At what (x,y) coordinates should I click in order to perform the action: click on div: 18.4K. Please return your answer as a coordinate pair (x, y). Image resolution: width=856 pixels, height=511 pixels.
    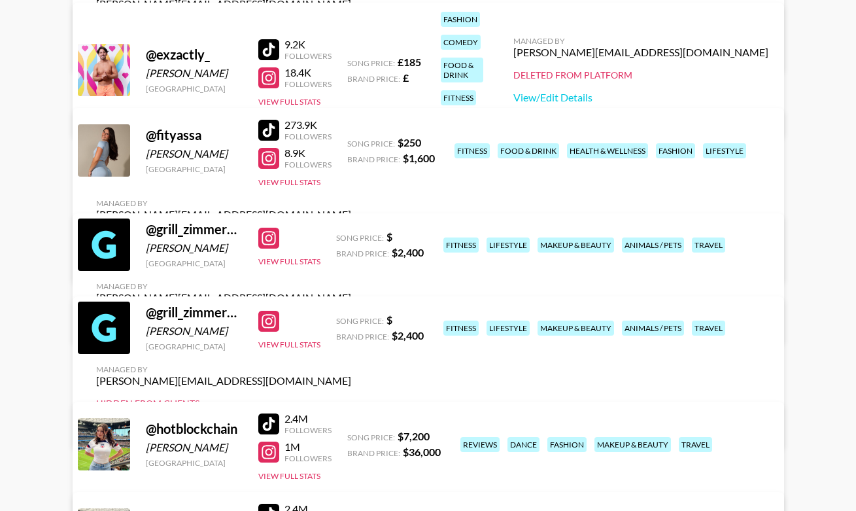
    Looking at the image, I should click on (308, 73).